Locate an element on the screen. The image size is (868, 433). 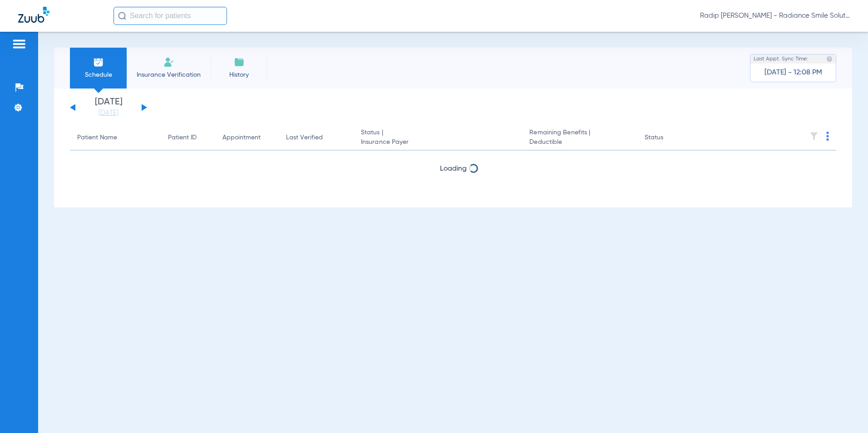
th: Remaining Benefits | is located at coordinates (580, 138).